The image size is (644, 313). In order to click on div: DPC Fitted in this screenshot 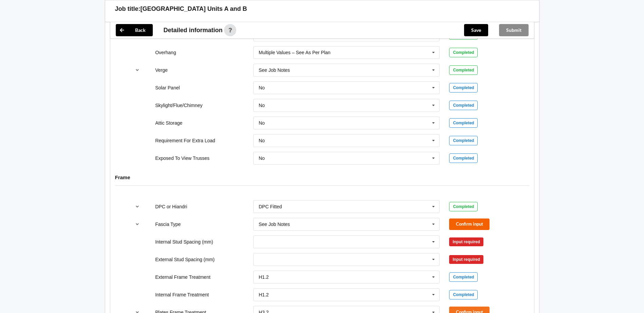, I will do `click(270, 206)`.